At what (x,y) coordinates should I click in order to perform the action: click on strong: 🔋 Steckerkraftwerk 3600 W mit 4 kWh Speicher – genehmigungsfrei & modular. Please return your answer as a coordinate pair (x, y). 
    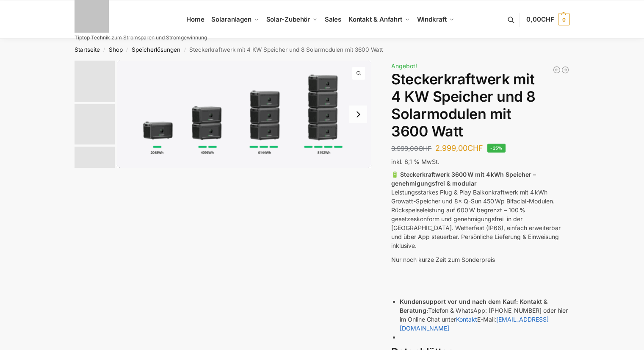
    Looking at the image, I should click on (463, 179).